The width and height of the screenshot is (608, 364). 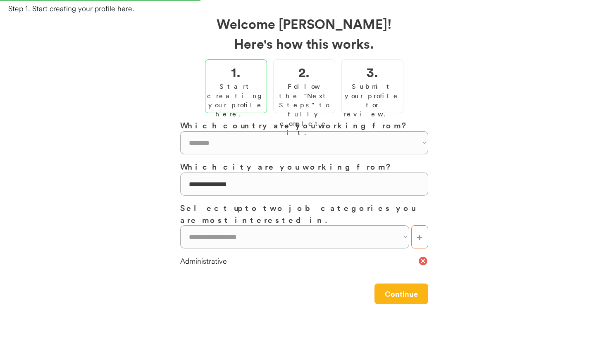 I want to click on div: Step 1. Start creating your profile here., so click(x=308, y=9).